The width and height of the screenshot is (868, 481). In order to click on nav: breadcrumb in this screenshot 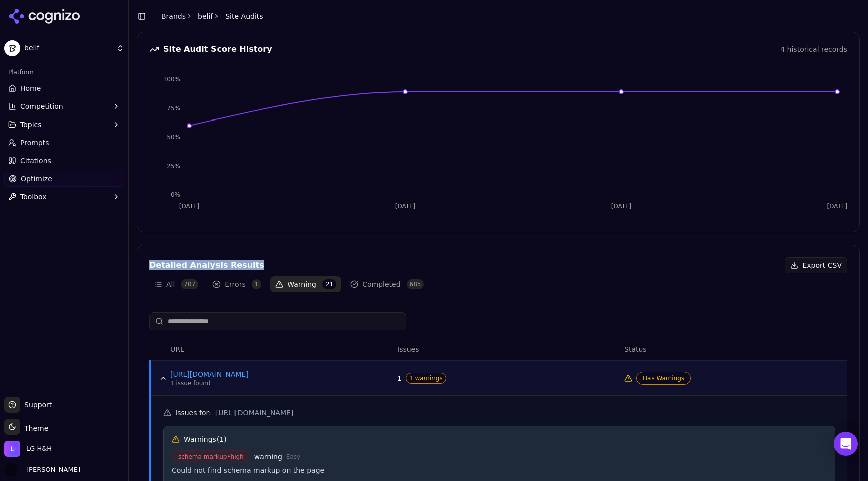, I will do `click(212, 16)`.